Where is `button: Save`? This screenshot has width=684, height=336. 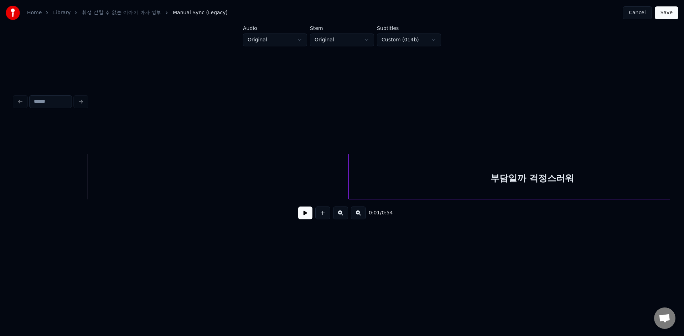
button: Save is located at coordinates (667, 13).